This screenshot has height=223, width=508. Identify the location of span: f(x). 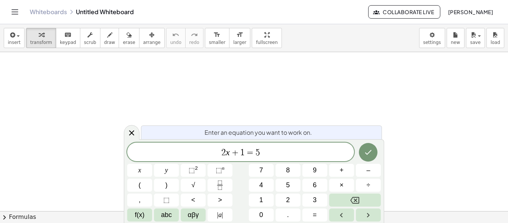
(140, 215).